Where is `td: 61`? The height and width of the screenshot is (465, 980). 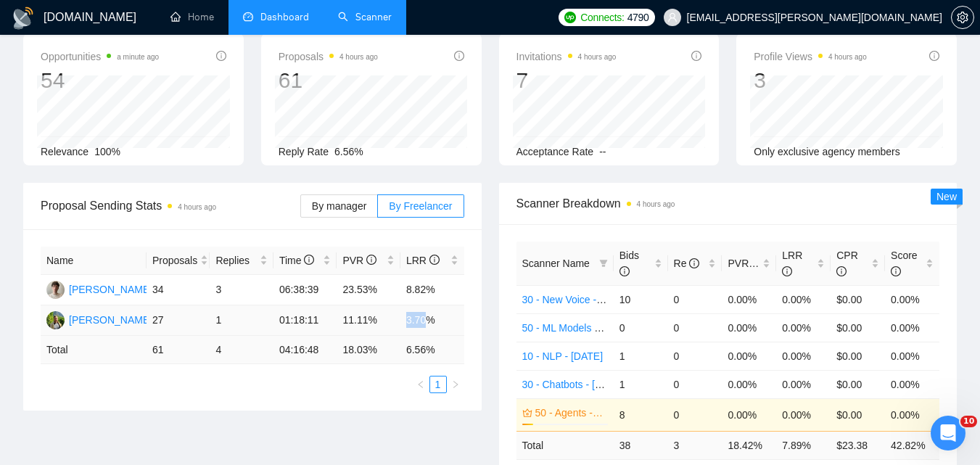 td: 61 is located at coordinates (179, 350).